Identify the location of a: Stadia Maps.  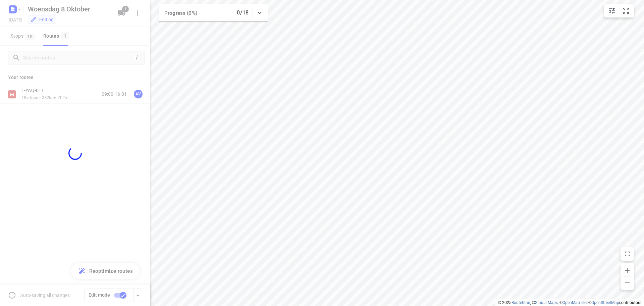
(546, 303).